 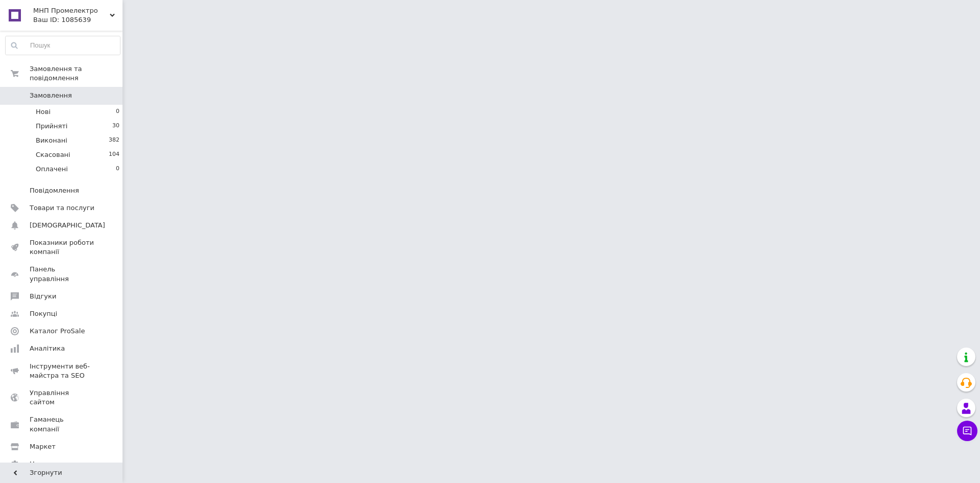 I want to click on span: Виконані, so click(x=52, y=140).